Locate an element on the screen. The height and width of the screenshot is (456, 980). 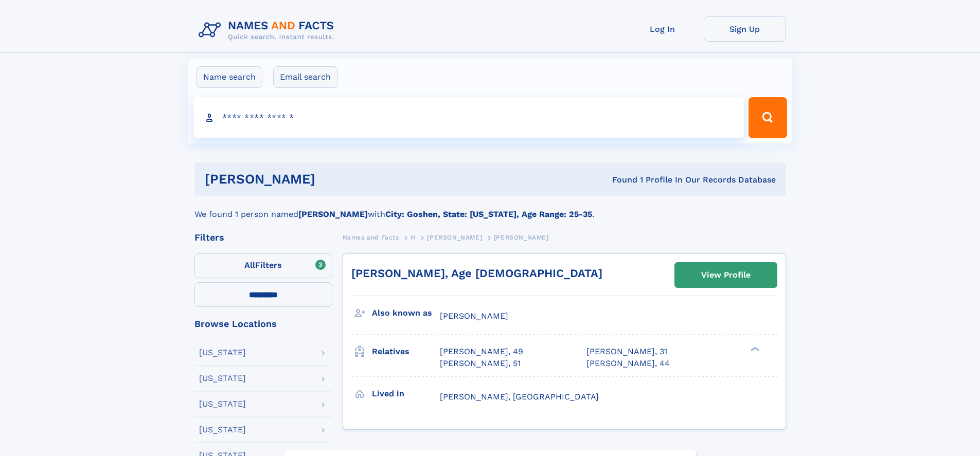
a: Sign Up is located at coordinates (745, 29).